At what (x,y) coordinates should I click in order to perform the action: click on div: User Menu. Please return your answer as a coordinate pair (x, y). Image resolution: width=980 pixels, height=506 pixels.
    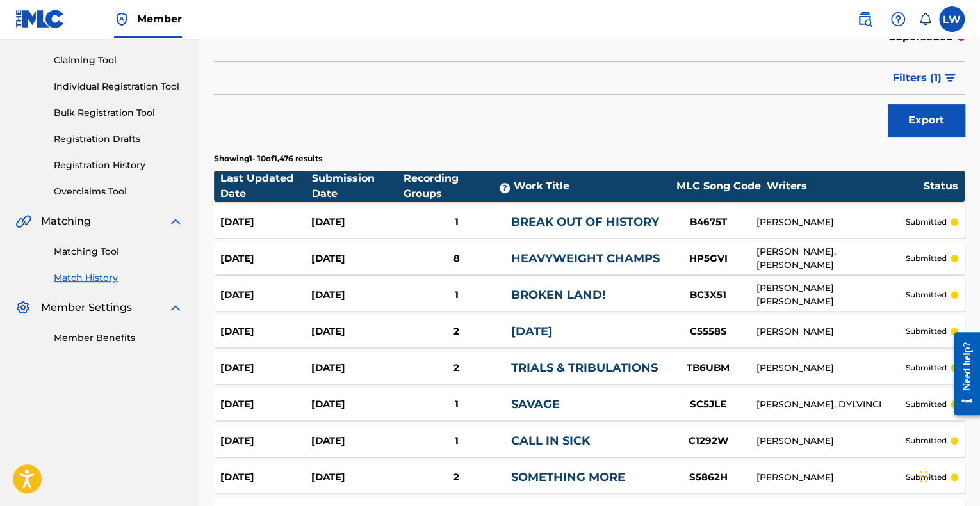
    Looking at the image, I should click on (952, 19).